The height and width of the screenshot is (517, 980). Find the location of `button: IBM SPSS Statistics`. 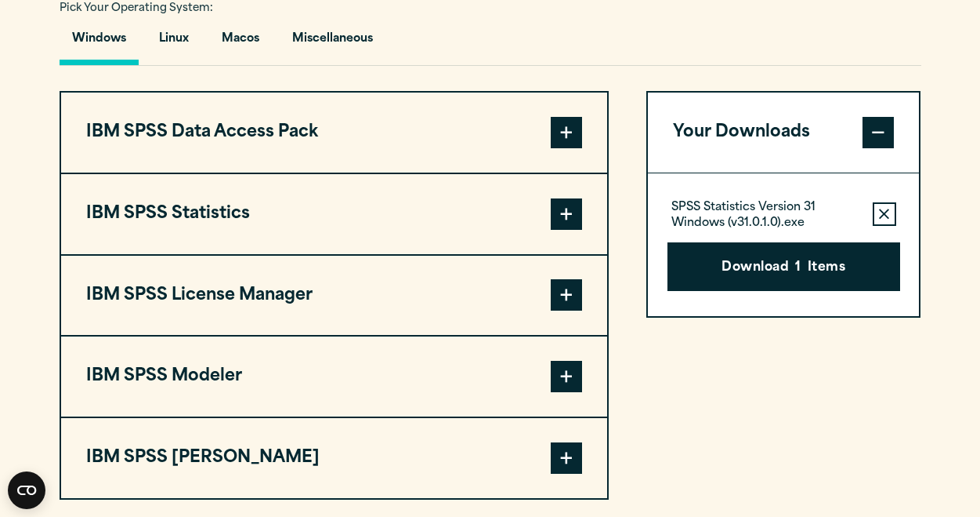

button: IBM SPSS Statistics is located at coordinates (334, 214).